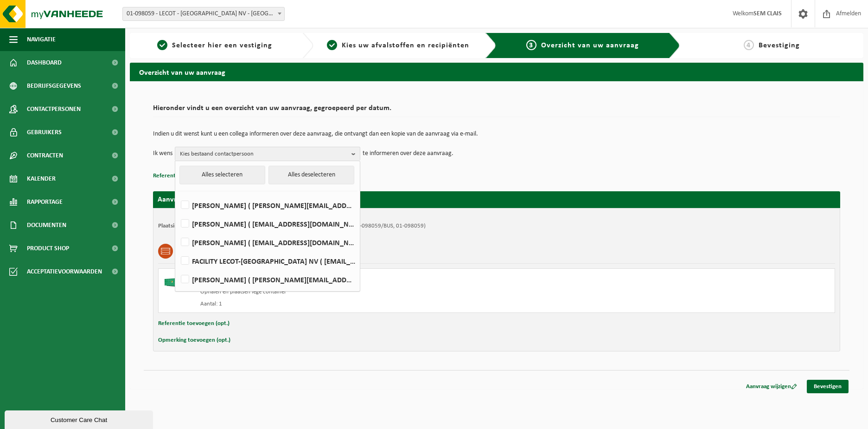  I want to click on span: Documenten, so click(46, 225).